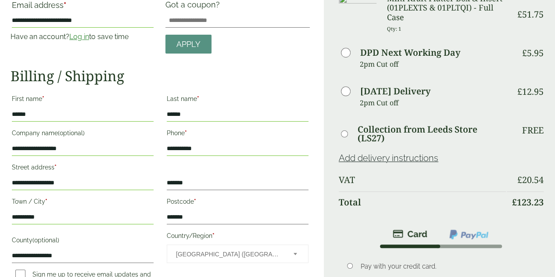 The image size is (555, 277). What do you see at coordinates (388, 158) in the screenshot?
I see `a: Add delivery instructions` at bounding box center [388, 158].